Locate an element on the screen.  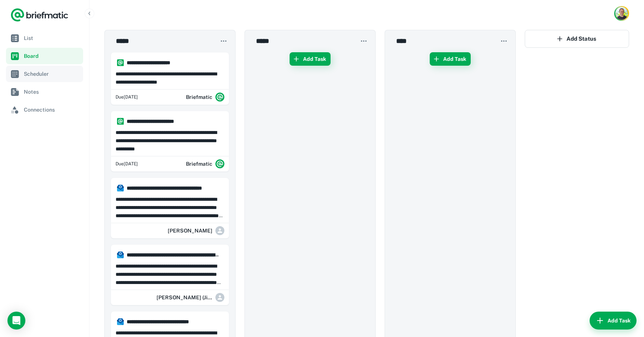
a: List is located at coordinates (45, 38).